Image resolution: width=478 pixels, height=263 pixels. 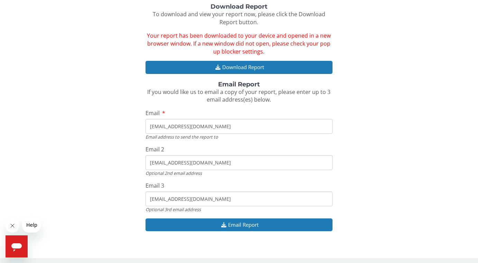 What do you see at coordinates (239, 173) in the screenshot?
I see `div: Optional 2nd email address` at bounding box center [239, 173].